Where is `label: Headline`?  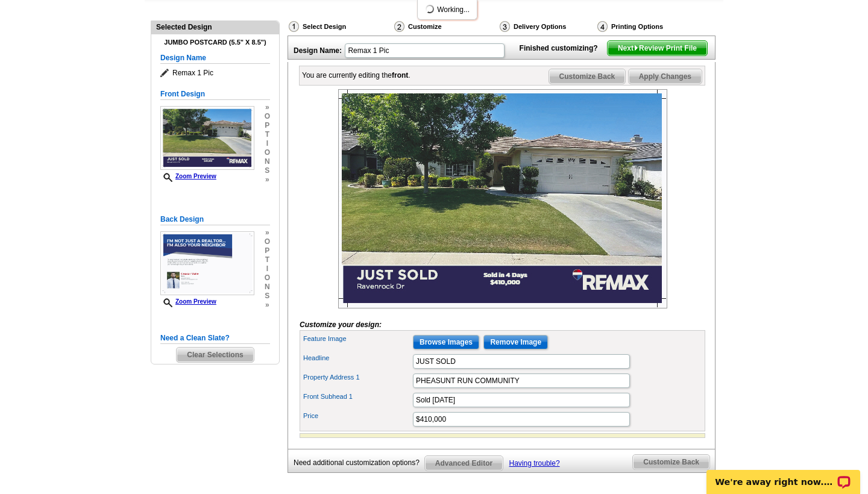
label: Headline is located at coordinates (358, 358).